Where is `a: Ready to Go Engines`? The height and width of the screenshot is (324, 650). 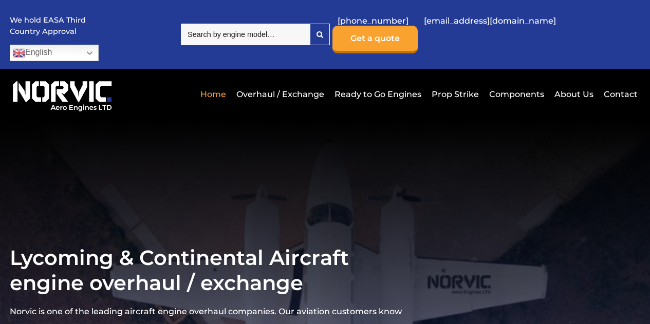
a: Ready to Go Engines is located at coordinates (378, 94).